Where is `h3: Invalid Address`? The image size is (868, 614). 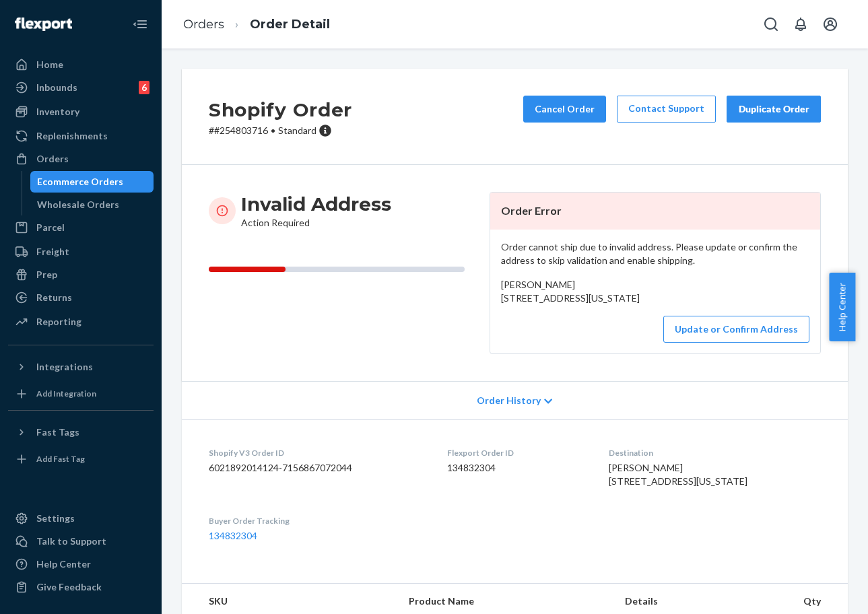
h3: Invalid Address is located at coordinates (316, 204).